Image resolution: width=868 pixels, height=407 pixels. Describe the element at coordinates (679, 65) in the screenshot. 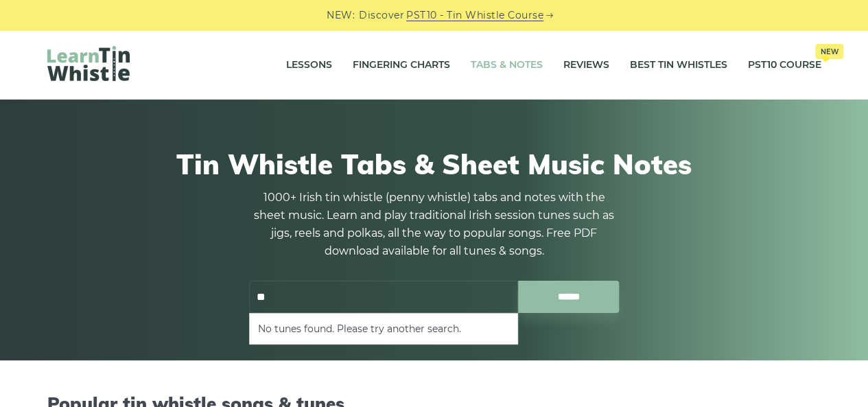

I see `a: Best Tin Whistles` at that location.